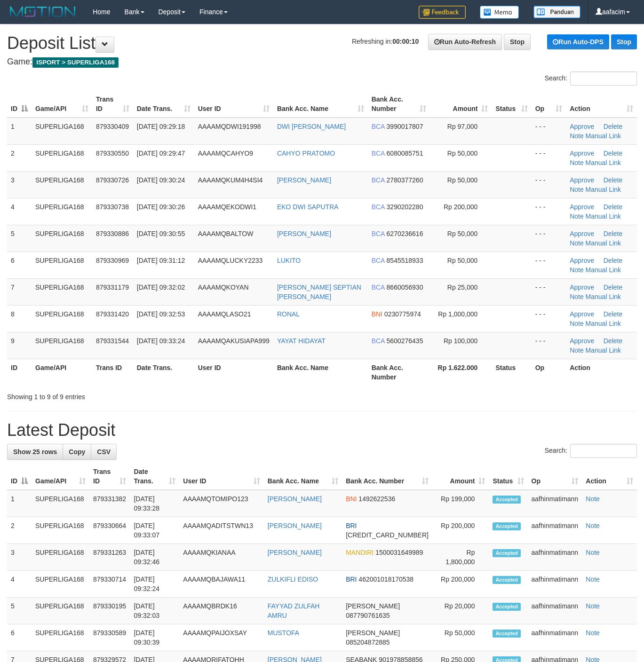  What do you see at coordinates (461, 104) in the screenshot?
I see `th: Amount: activate to sort column ascending` at bounding box center [461, 104].